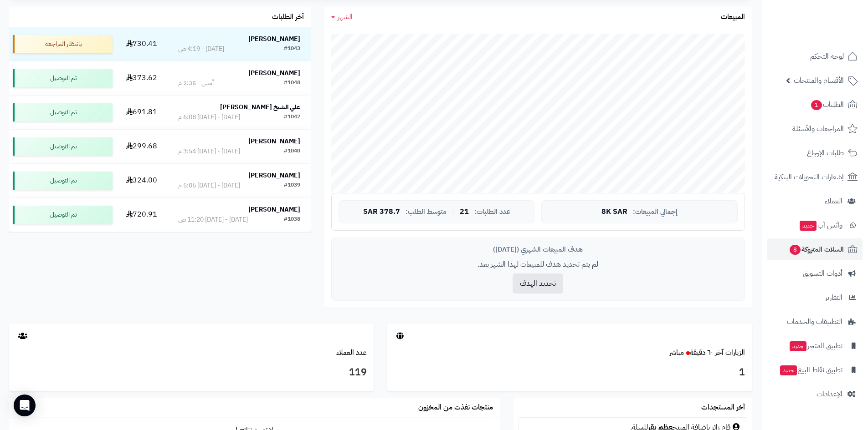 The width and height of the screenshot is (868, 430). Describe the element at coordinates (814, 57) in the screenshot. I see `a: لوحة التحكم` at that location.